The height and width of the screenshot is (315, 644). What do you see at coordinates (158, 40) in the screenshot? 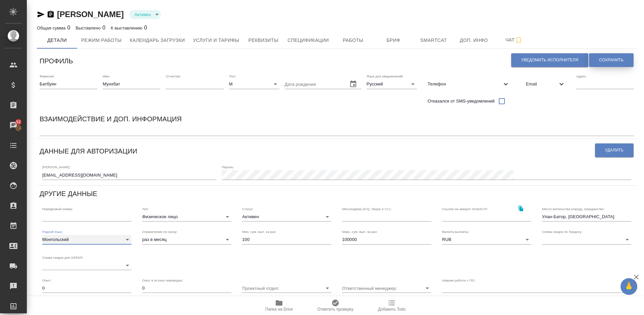
I see `span: Календарь загрузки` at bounding box center [158, 40].